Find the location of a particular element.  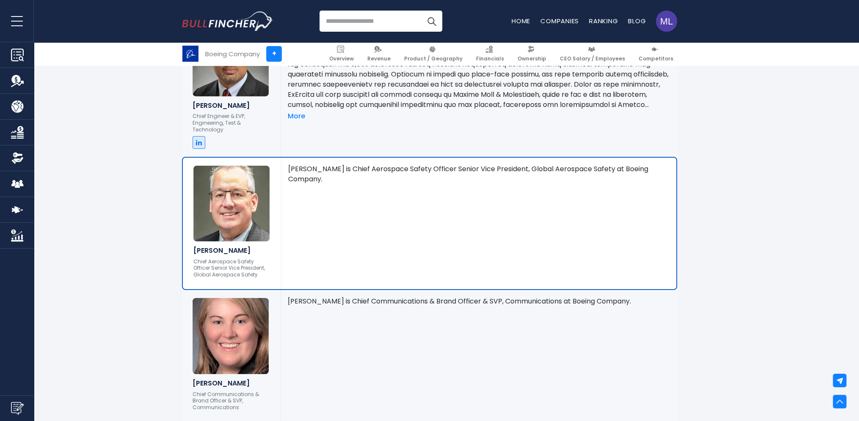

a: Revenue is located at coordinates (379, 54).